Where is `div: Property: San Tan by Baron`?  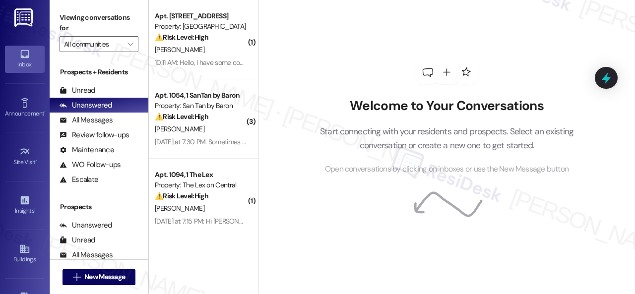
div: Property: San Tan by Baron is located at coordinates (200, 106).